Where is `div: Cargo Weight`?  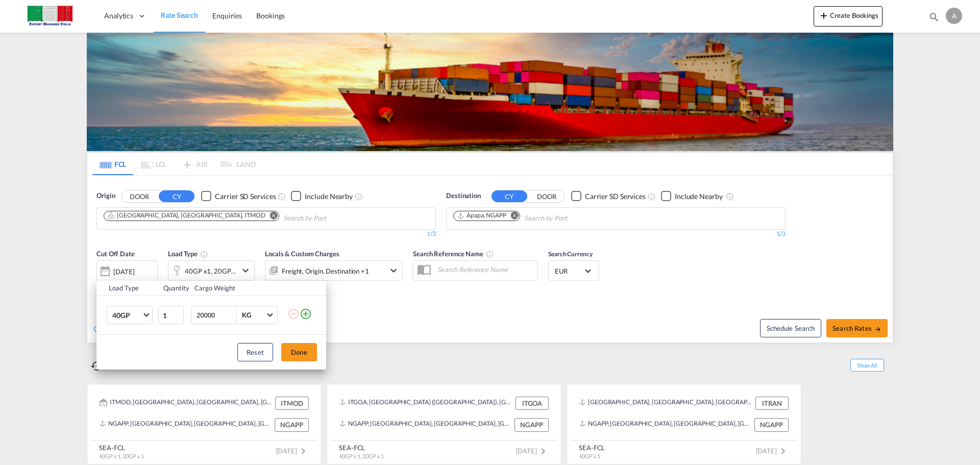 div: Cargo Weight is located at coordinates (238, 288).